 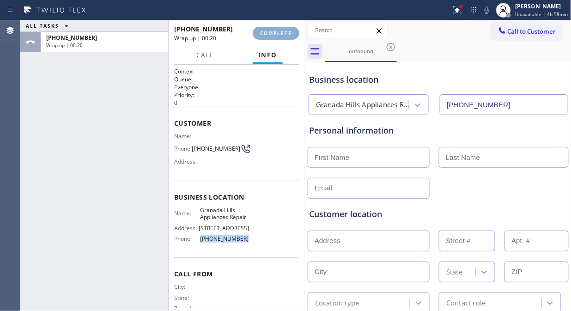 What do you see at coordinates (267, 55) in the screenshot?
I see `span: Info` at bounding box center [267, 55].